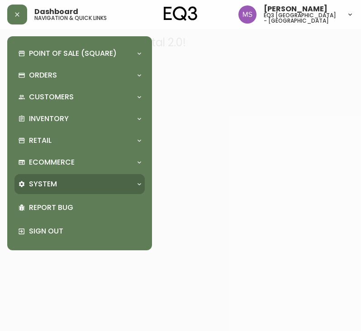  What do you see at coordinates (52, 162) in the screenshot?
I see `p: Ecommerce` at bounding box center [52, 162].